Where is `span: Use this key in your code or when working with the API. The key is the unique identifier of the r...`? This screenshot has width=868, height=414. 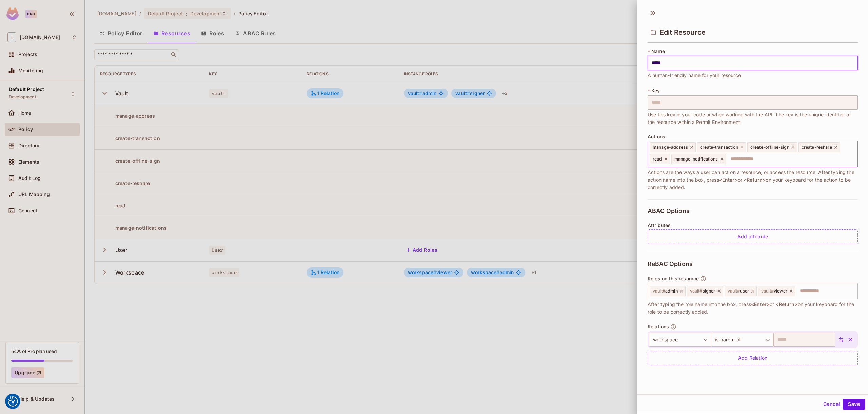 span: Use this key in your code or when working with the API. The key is the unique identifier of the r... is located at coordinates (753, 118).